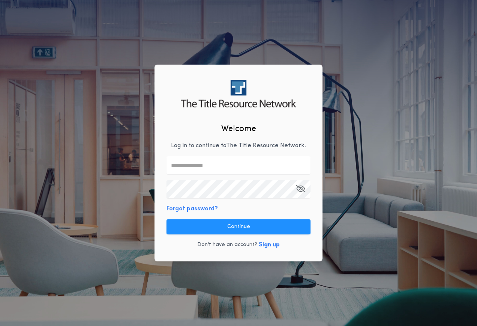 Image resolution: width=477 pixels, height=326 pixels. I want to click on p: Don't have an account?, so click(227, 245).